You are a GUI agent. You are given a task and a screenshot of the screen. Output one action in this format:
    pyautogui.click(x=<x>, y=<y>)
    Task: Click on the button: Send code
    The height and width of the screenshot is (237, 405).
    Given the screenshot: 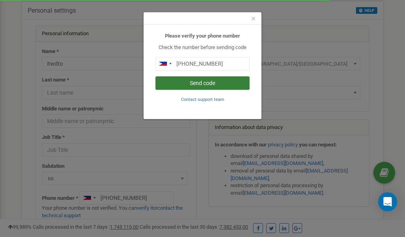 What is the action you would take?
    pyautogui.click(x=202, y=83)
    